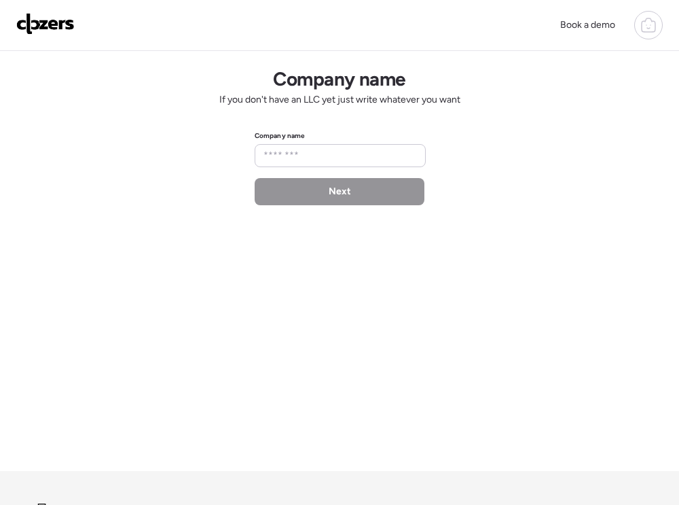 The image size is (679, 505). What do you see at coordinates (280, 135) in the screenshot?
I see `label: Company name` at bounding box center [280, 135].